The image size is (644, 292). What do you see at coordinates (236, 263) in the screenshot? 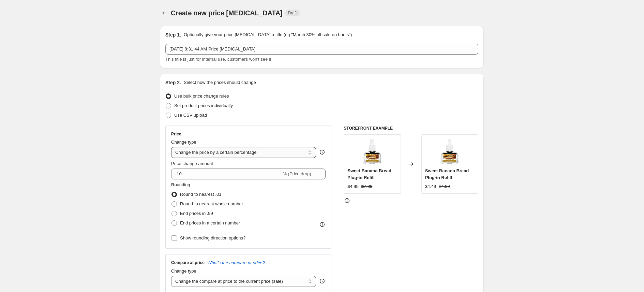
I see `i: What's the compare at price?` at bounding box center [236, 263].